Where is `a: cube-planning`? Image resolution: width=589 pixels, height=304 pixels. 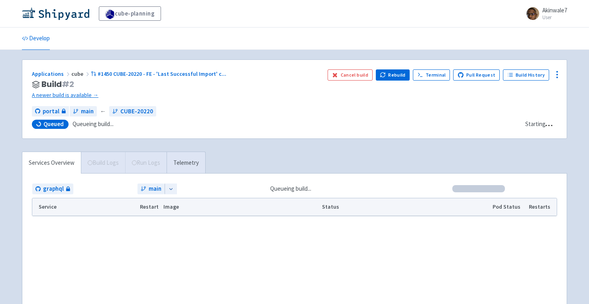 a: cube-planning is located at coordinates (130, 14).